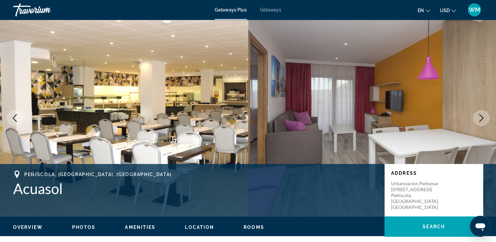 The width and height of the screenshot is (496, 242). I want to click on a: Travorium, so click(46, 10).